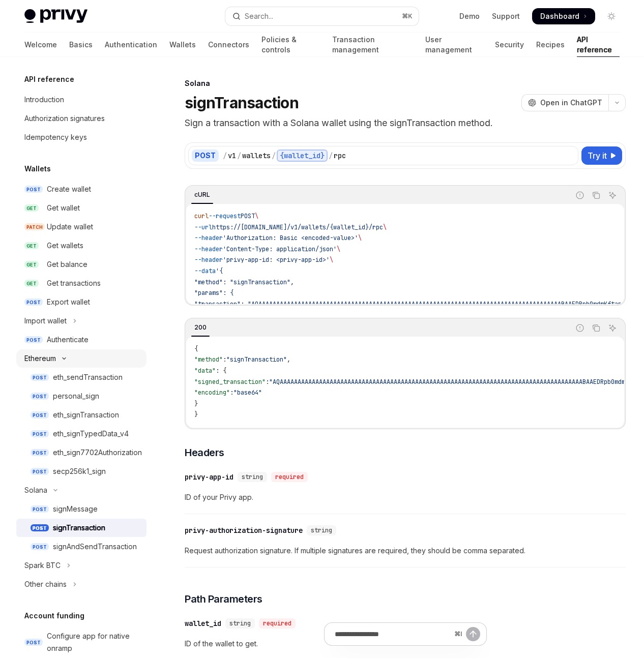  Describe the element at coordinates (56, 137) in the screenshot. I see `div: Idempotency keys` at that location.